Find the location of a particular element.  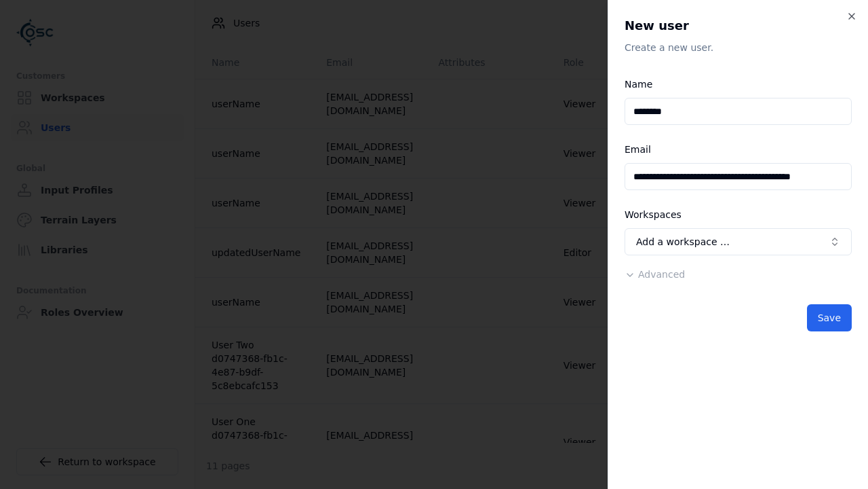

label: Email is located at coordinates (637, 150).